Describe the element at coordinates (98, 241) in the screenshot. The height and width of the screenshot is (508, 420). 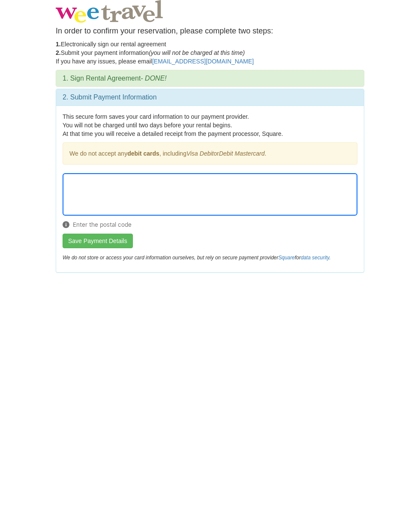
I see `button: Save Payment Details` at that location.